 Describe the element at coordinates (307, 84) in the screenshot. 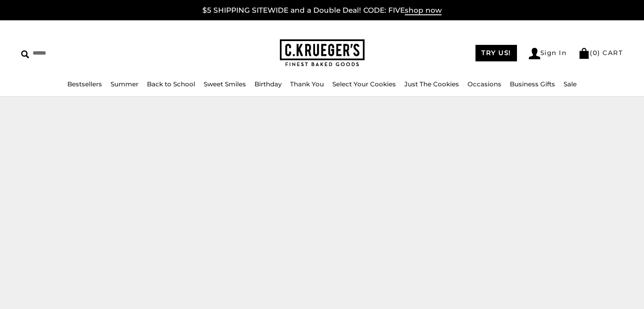

I see `a: Thank You` at that location.